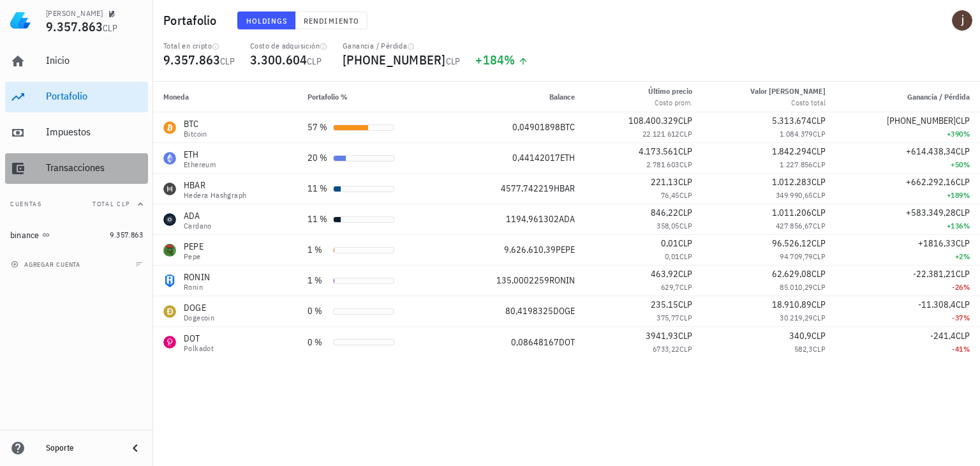 This screenshot has width=980, height=466. Describe the element at coordinates (937, 244) in the screenshot. I see `span: +1816,33` at that location.